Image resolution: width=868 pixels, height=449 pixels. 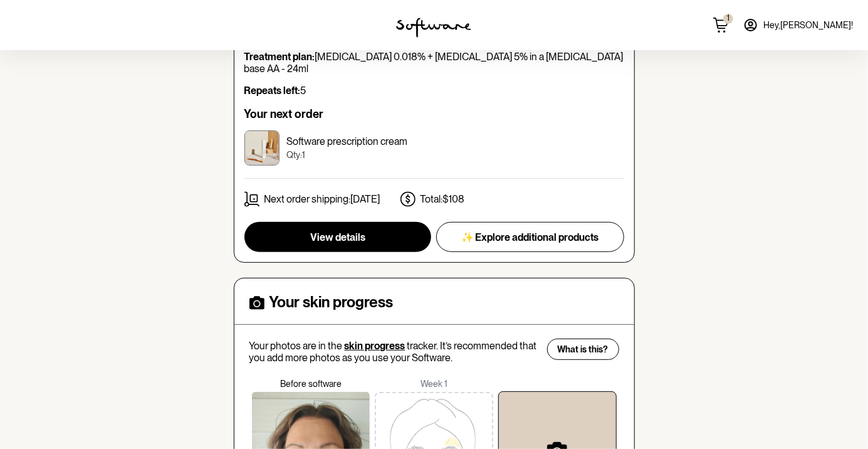 I want to click on strong: Treatment plan:, so click(x=280, y=57).